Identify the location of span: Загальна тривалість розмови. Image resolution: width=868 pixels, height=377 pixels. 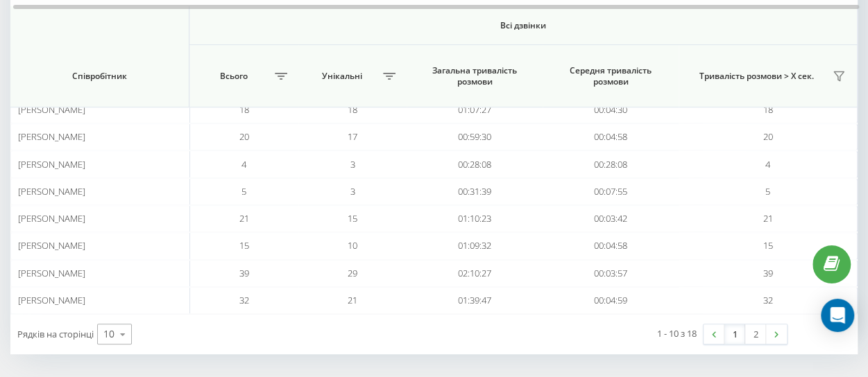
(474, 76).